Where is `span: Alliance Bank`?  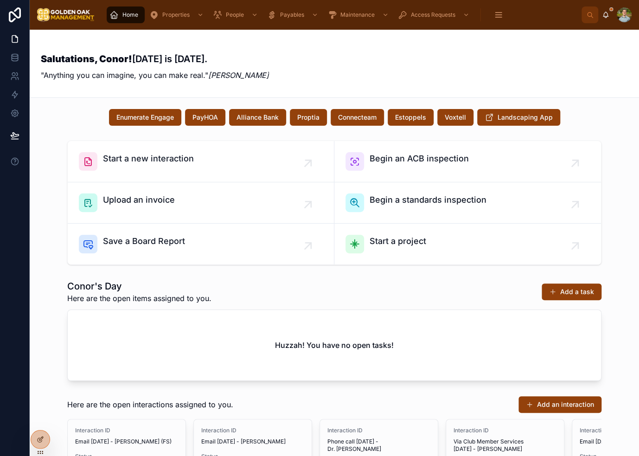
span: Alliance Bank is located at coordinates (258, 117).